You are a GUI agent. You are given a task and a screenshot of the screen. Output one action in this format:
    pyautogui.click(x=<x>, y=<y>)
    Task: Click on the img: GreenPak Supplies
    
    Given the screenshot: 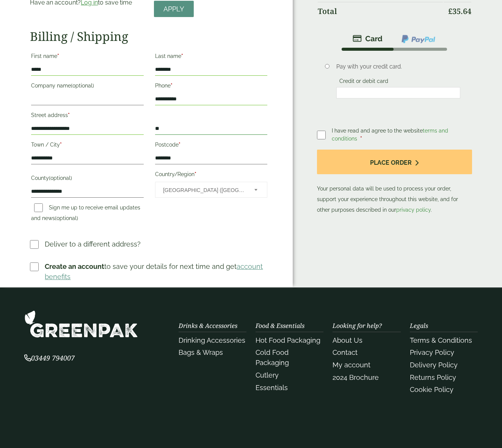 What is the action you would take?
    pyautogui.click(x=81, y=323)
    